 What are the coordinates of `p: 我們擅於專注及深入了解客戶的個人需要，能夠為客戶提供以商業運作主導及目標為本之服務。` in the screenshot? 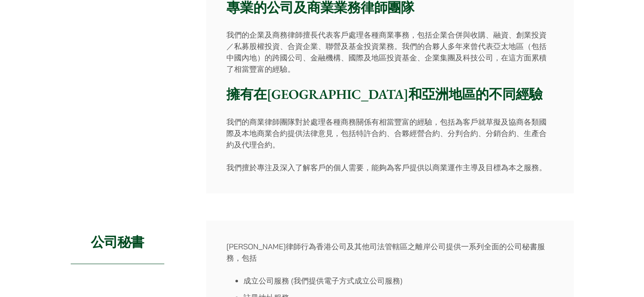 It's located at (390, 168).